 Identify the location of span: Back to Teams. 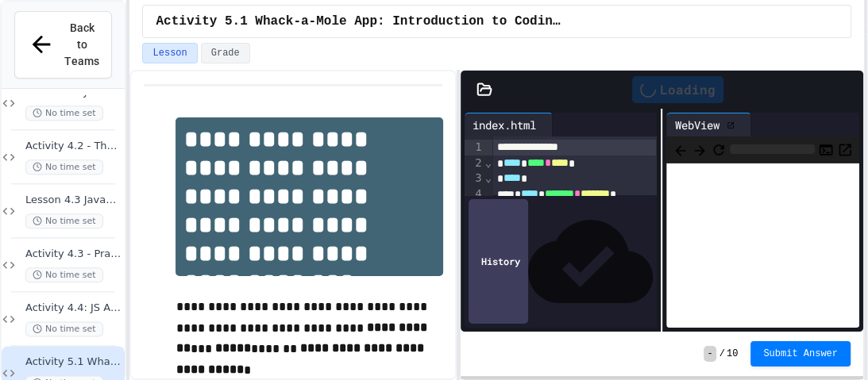
(81, 45).